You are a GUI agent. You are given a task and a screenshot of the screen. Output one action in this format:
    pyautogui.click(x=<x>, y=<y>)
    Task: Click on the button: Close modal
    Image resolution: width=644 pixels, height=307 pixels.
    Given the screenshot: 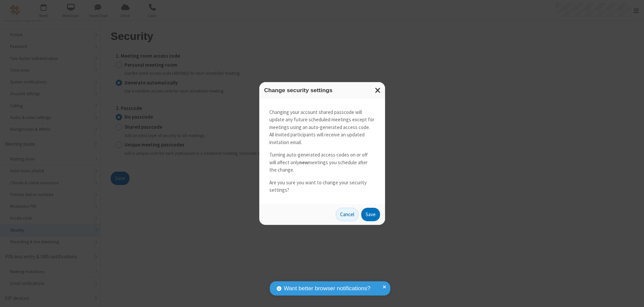 What is the action you would take?
    pyautogui.click(x=378, y=90)
    